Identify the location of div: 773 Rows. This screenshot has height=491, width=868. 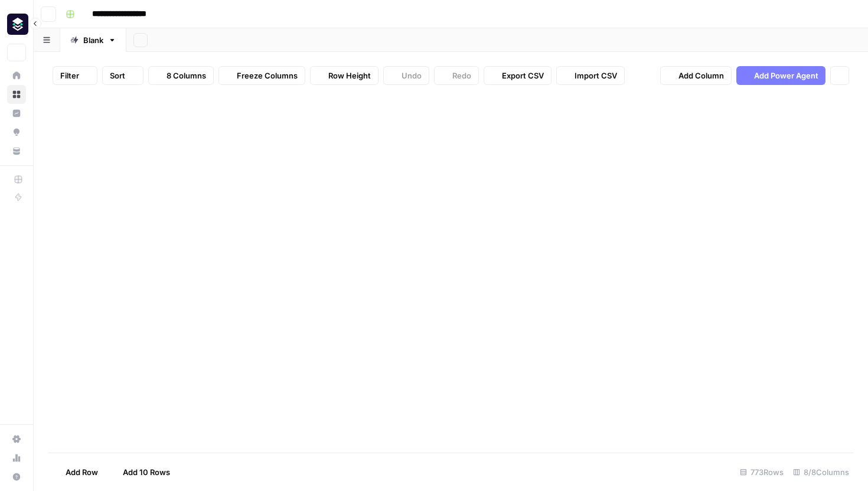
(762, 472).